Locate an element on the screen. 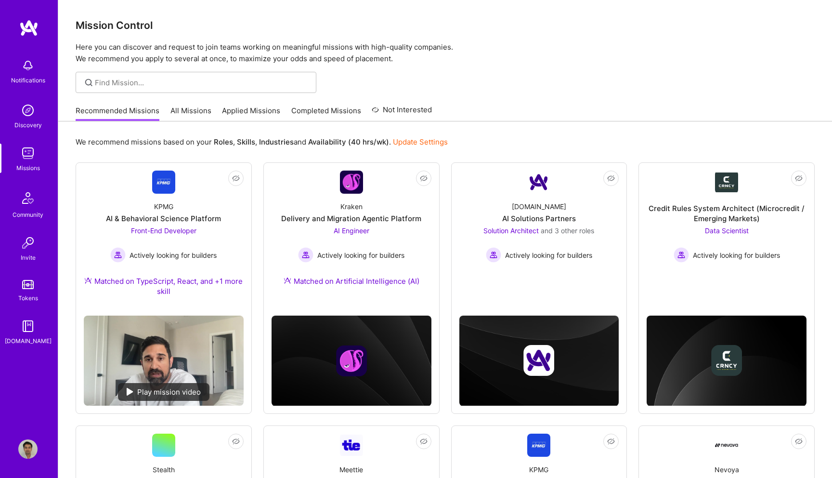  span: Data Scientist is located at coordinates (727, 230).